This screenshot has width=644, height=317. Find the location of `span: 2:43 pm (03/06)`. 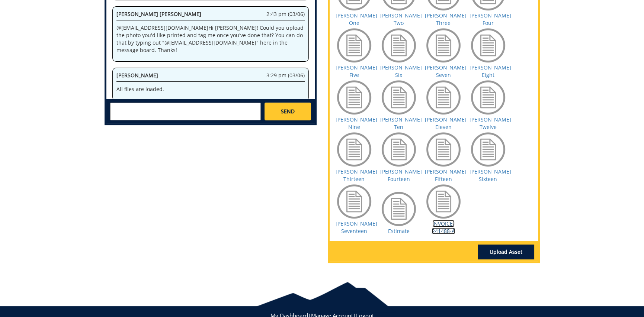

span: 2:43 pm (03/06) is located at coordinates (285, 14).